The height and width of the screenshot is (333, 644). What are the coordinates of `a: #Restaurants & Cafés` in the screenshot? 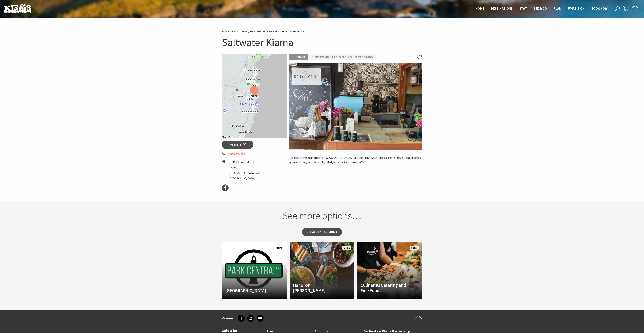 It's located at (330, 57).